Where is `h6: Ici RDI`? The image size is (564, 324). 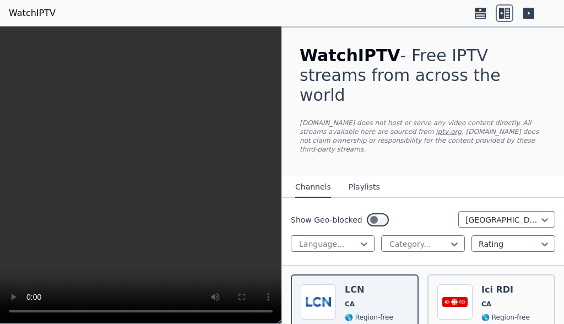
h6: Ici RDI is located at coordinates (505, 289).